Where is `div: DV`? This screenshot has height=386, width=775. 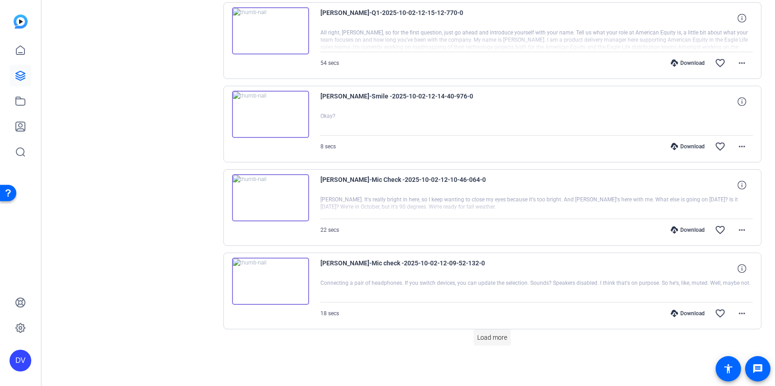 div: DV is located at coordinates (20, 361).